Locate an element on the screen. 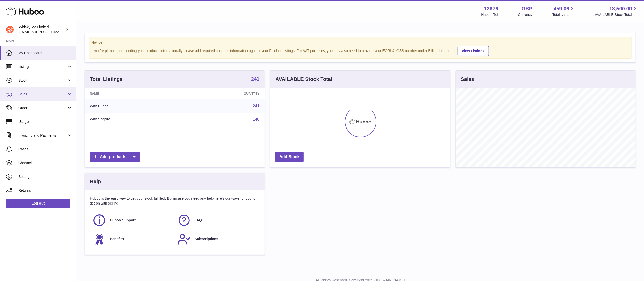  a: Log out is located at coordinates (38, 203).